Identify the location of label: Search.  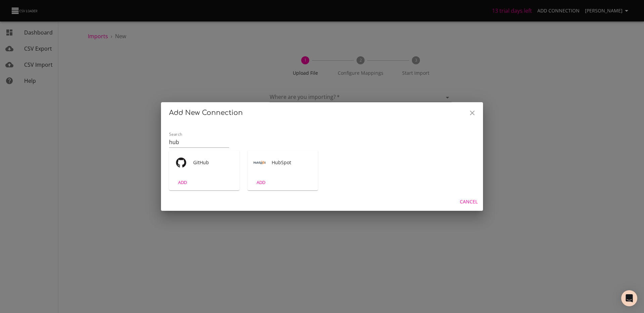
(176, 134).